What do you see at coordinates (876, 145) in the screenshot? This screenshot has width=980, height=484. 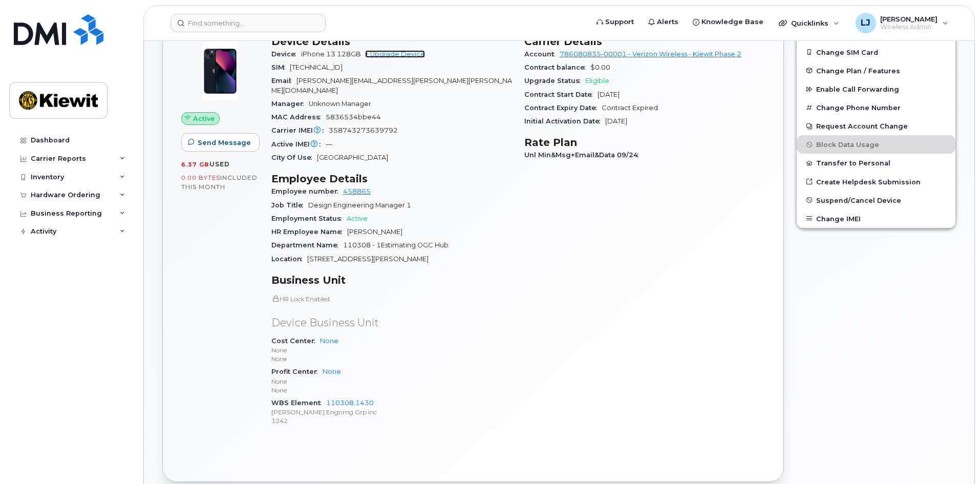 I see `button: Block Data Usage` at bounding box center [876, 145].